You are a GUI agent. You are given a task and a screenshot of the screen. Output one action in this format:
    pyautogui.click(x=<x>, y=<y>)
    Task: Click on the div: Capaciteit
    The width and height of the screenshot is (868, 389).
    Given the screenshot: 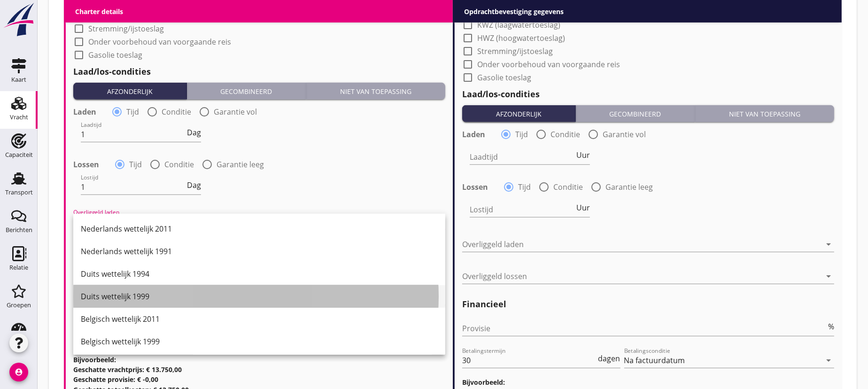 What is the action you would take?
    pyautogui.click(x=19, y=155)
    